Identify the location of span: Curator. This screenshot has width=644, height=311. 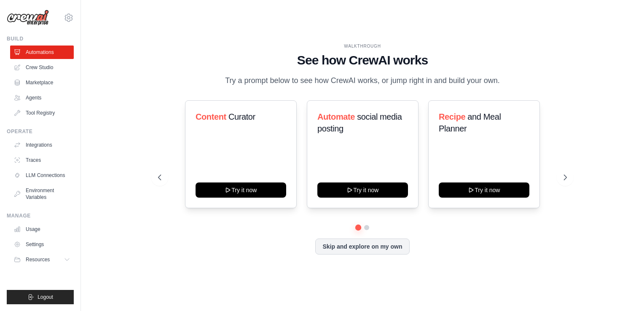
(242, 117).